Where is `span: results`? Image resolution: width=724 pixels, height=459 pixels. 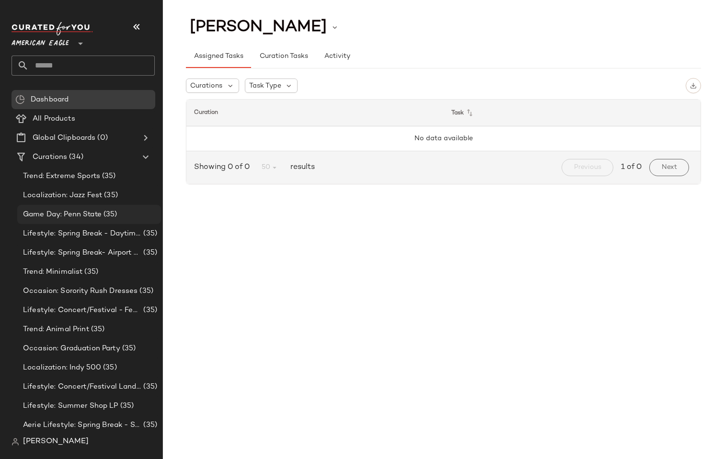
span: results is located at coordinates (300, 168).